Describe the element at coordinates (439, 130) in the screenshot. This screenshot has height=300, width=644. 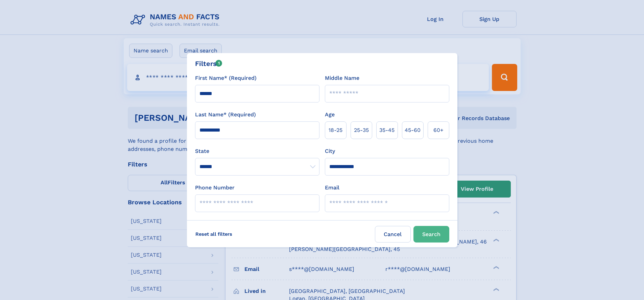
I see `span: 60+` at that location.